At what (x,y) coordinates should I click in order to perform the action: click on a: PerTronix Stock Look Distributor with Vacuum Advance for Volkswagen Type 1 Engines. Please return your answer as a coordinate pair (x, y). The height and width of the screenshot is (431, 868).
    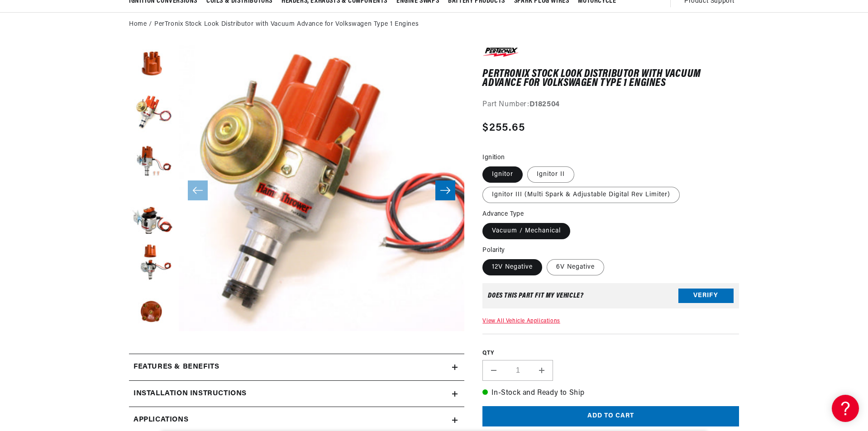
    Looking at the image, I should click on (287, 25).